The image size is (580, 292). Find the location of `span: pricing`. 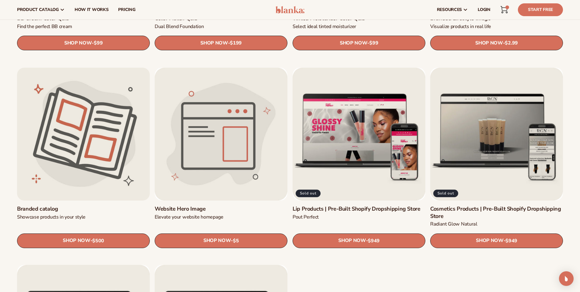

span: pricing is located at coordinates (127, 10).